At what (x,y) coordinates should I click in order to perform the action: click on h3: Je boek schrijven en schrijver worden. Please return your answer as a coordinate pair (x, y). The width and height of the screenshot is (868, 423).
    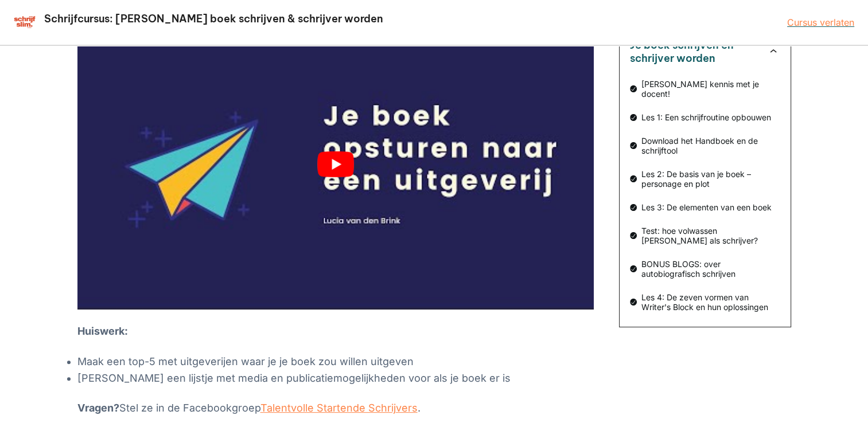
    Looking at the image, I should click on (693, 53).